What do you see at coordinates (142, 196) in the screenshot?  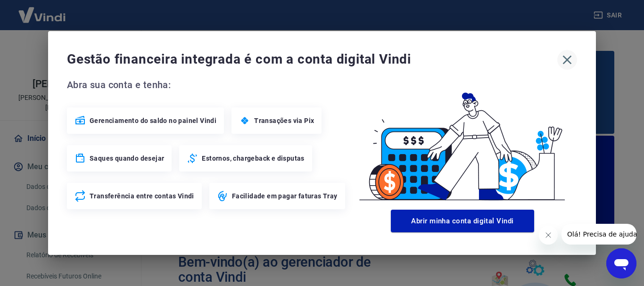 I see `span: Transferência entre contas Vindi` at bounding box center [142, 196].